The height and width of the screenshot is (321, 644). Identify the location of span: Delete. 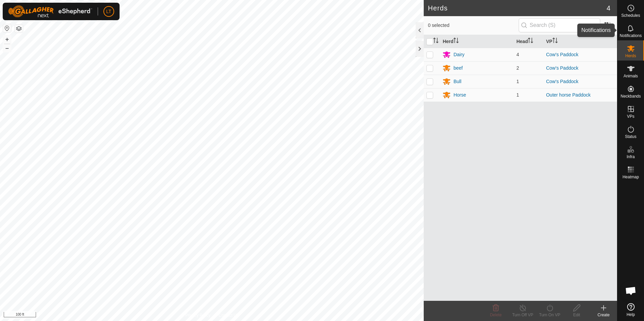
(496, 315).